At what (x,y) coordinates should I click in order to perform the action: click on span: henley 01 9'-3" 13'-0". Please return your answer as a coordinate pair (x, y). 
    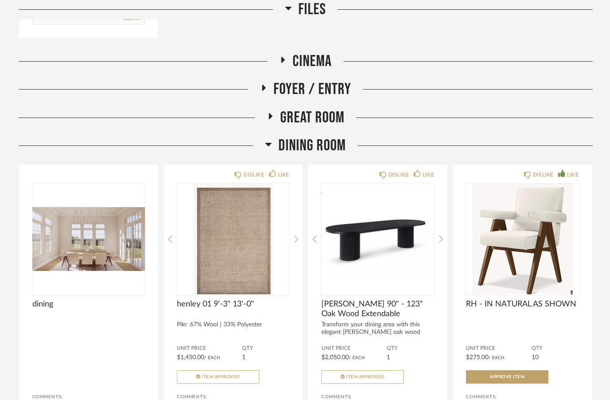
    Looking at the image, I should click on (233, 304).